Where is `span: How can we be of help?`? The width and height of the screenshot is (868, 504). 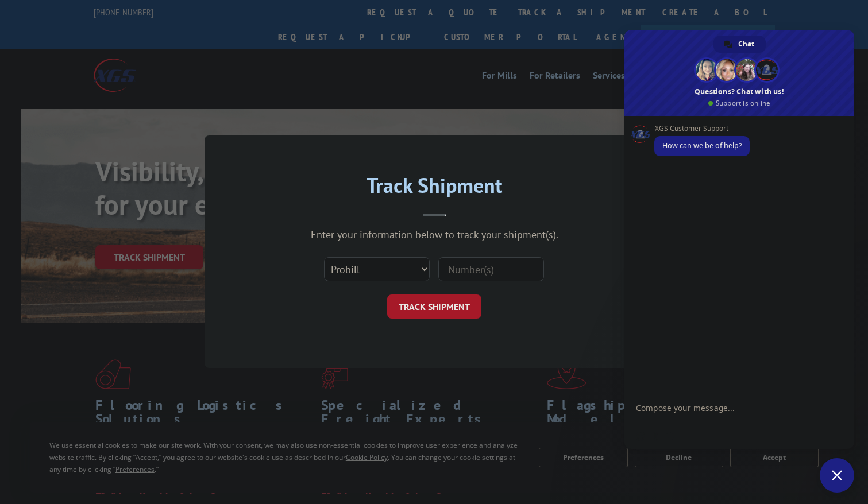 span: How can we be of help? is located at coordinates (702, 145).